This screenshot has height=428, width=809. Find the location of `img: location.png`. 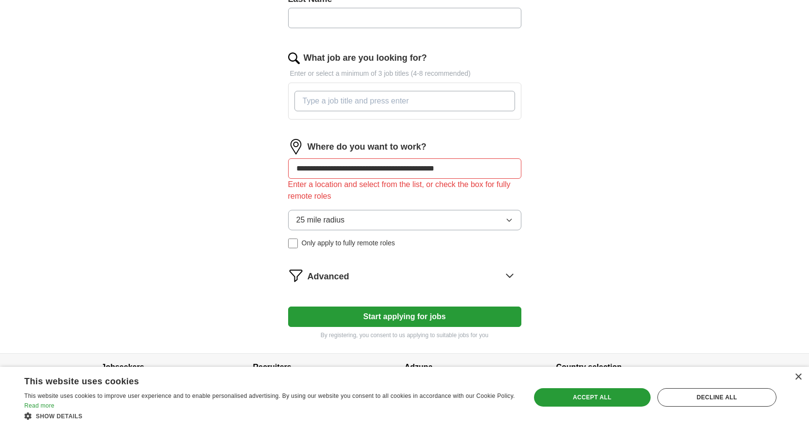

img: location.png is located at coordinates (296, 147).